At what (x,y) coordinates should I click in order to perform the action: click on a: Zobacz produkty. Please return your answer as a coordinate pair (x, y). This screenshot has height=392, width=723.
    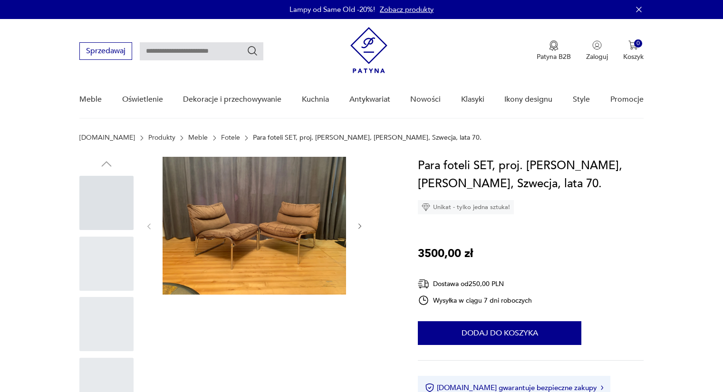
    Looking at the image, I should click on (407, 10).